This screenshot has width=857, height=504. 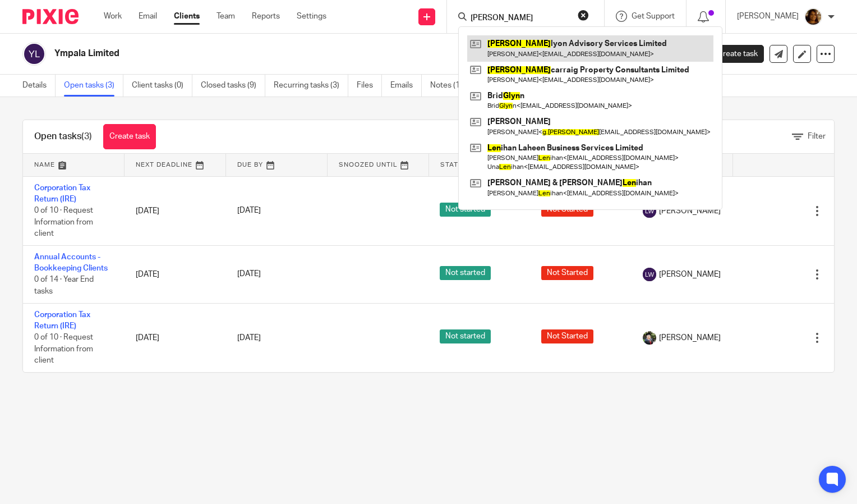 I want to click on span: Filter, so click(x=817, y=136).